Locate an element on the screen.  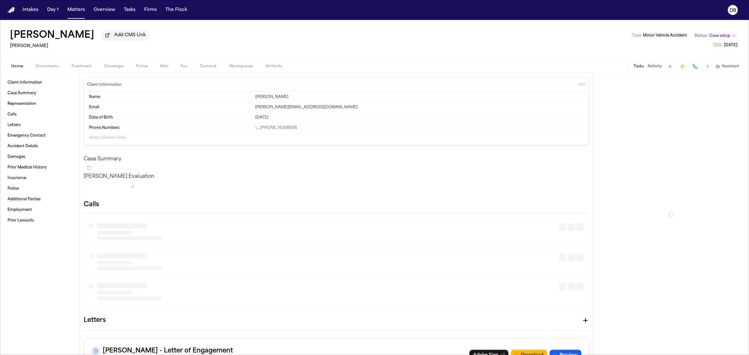
span: Demand is located at coordinates (208, 66).